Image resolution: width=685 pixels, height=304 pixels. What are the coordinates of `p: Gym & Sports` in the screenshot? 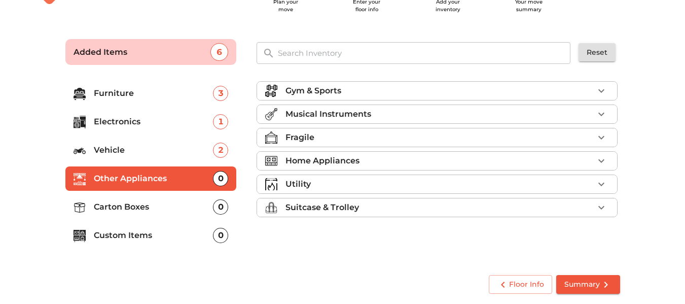 It's located at (314, 91).